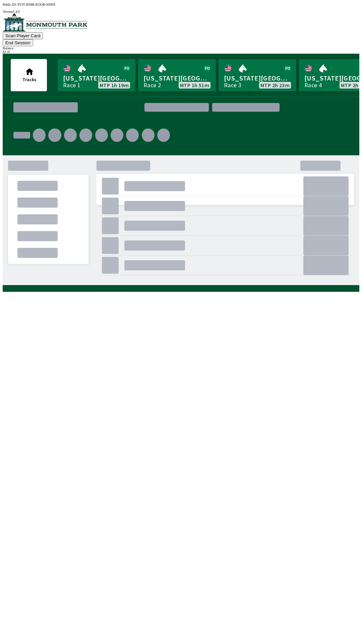 Image resolution: width=362 pixels, height=644 pixels. Describe the element at coordinates (72, 85) in the screenshot. I see `div: Race 1` at that location.